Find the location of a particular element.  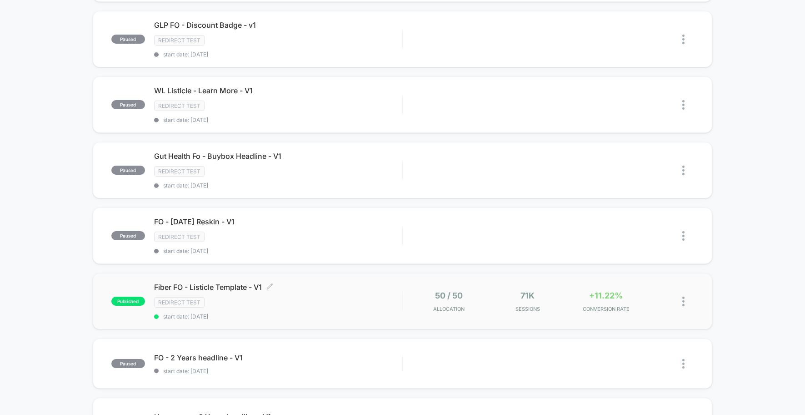

span: Allocation is located at coordinates (449, 309).